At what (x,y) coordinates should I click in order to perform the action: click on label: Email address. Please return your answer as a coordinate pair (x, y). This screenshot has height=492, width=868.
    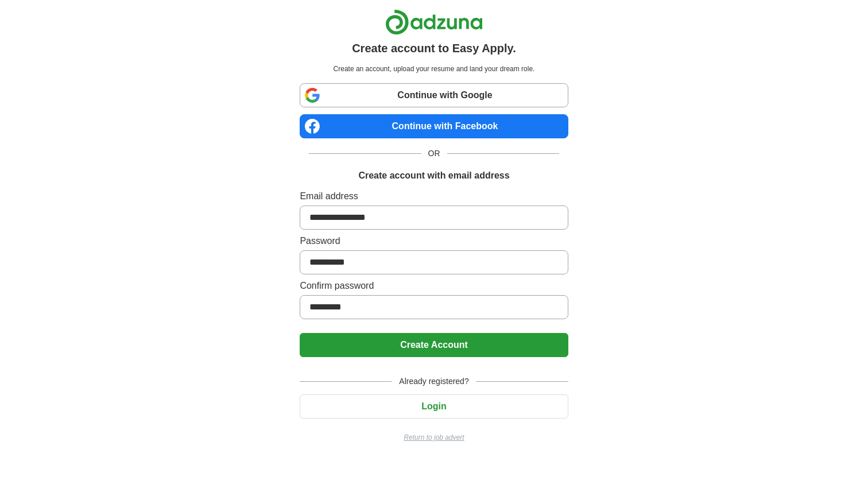
    Looking at the image, I should click on (434, 196).